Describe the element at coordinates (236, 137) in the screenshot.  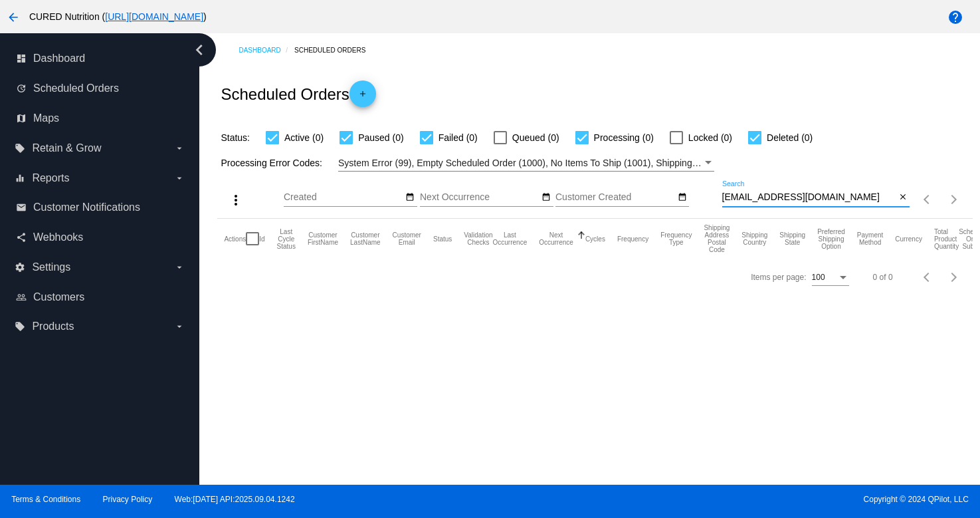
I see `span: Status:` at that location.